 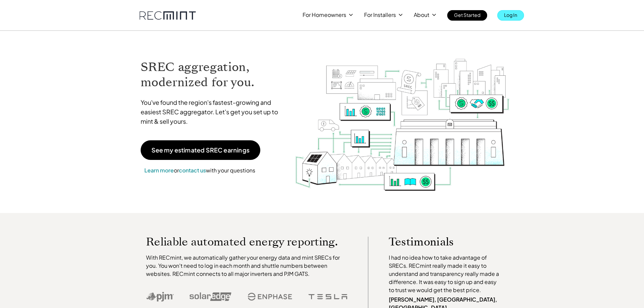 What do you see at coordinates (511, 15) in the screenshot?
I see `p: Log In` at bounding box center [511, 15].